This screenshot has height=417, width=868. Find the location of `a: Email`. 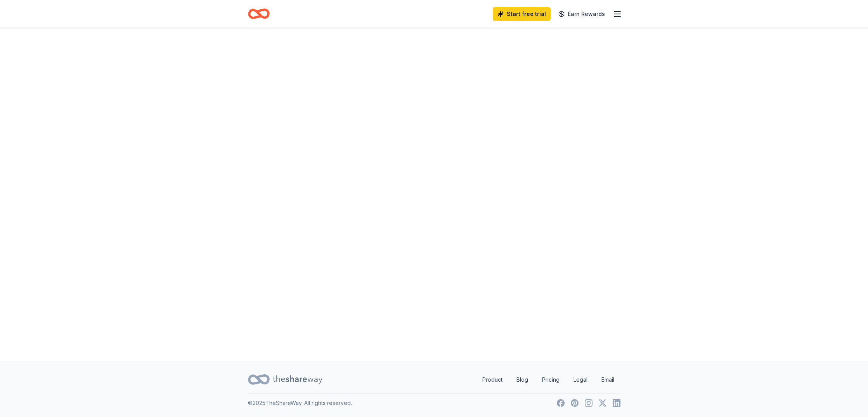

a: Email is located at coordinates (608, 380).